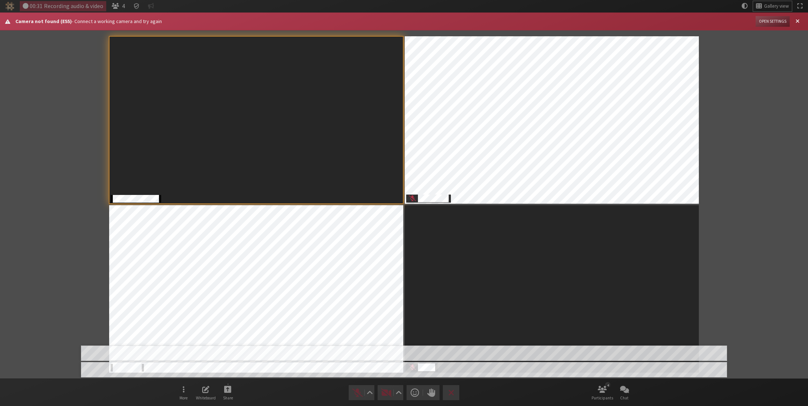  Describe the element at coordinates (369, 392) in the screenshot. I see `button: Audio settings` at that location.